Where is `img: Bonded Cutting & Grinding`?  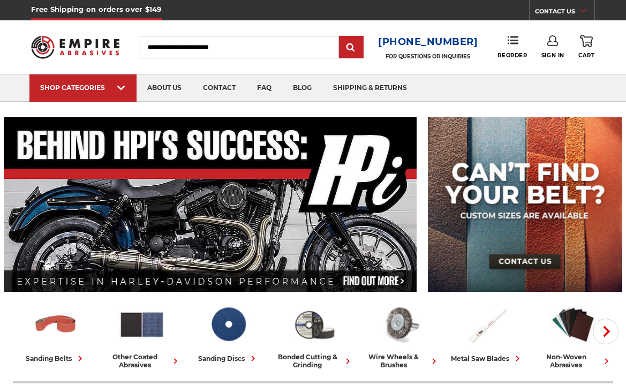
img: Bonded Cutting & Grinding is located at coordinates (315, 325).